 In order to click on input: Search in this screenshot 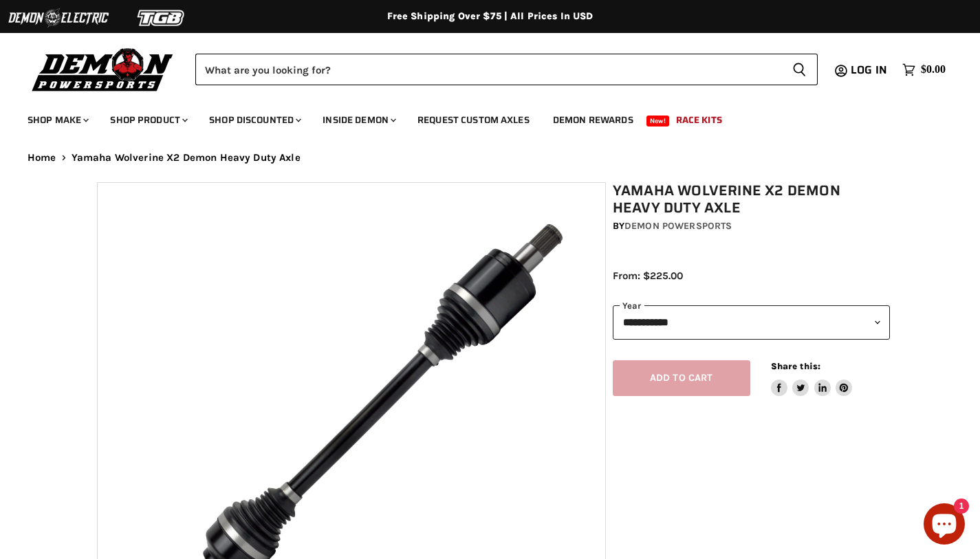, I will do `click(488, 69)`.